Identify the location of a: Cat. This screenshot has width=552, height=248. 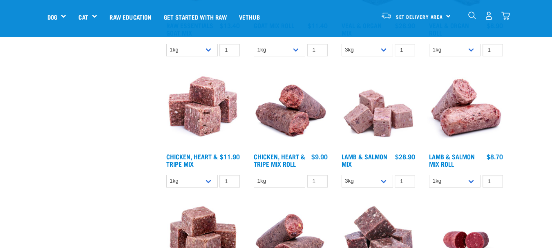
(83, 17).